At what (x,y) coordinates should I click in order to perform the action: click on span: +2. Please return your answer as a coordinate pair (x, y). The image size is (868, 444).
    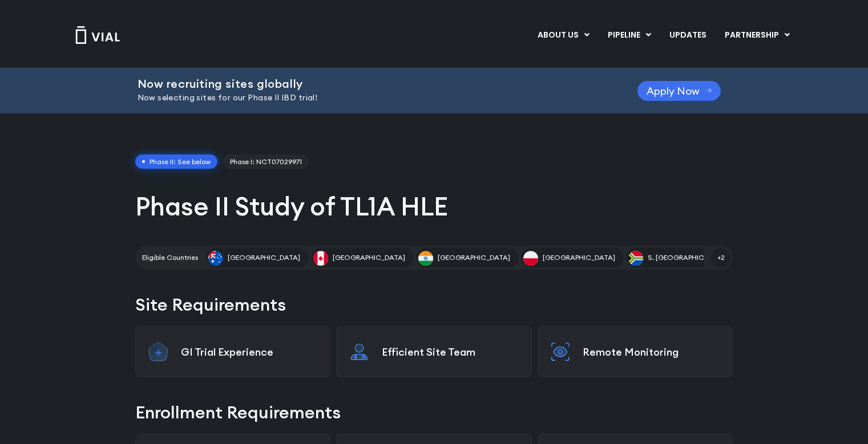
    Looking at the image, I should click on (721, 258).